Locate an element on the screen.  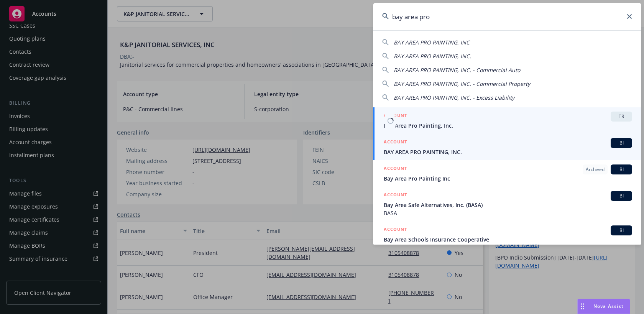
span: BAY AREA PRO PAINTING, INC is located at coordinates (432, 42).